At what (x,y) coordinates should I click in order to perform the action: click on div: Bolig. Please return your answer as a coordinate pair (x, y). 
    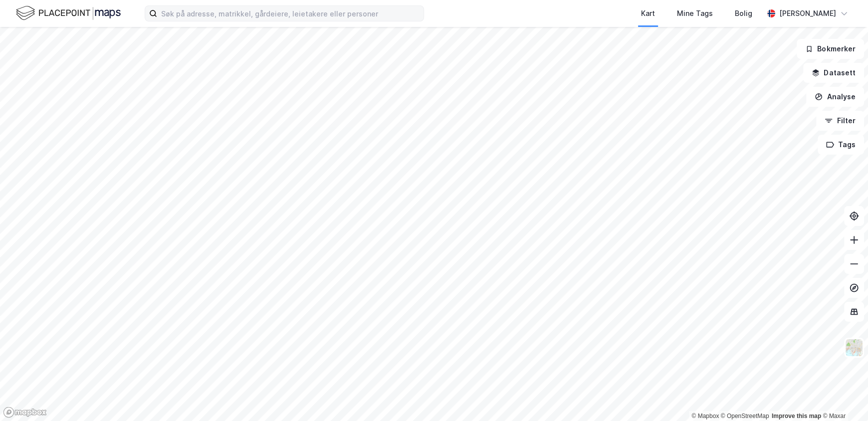
    Looking at the image, I should click on (743, 13).